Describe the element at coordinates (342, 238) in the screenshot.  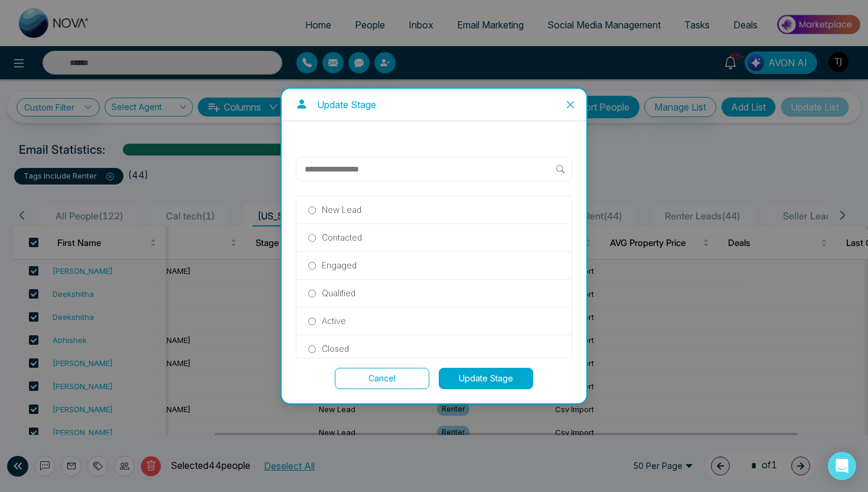
I see `p: Contacted` at that location.